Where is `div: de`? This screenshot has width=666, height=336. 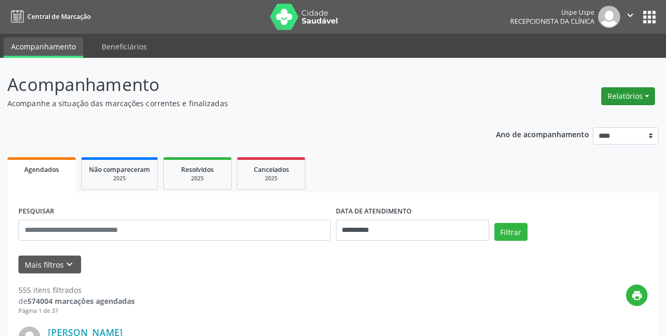
div: de is located at coordinates (76, 301).